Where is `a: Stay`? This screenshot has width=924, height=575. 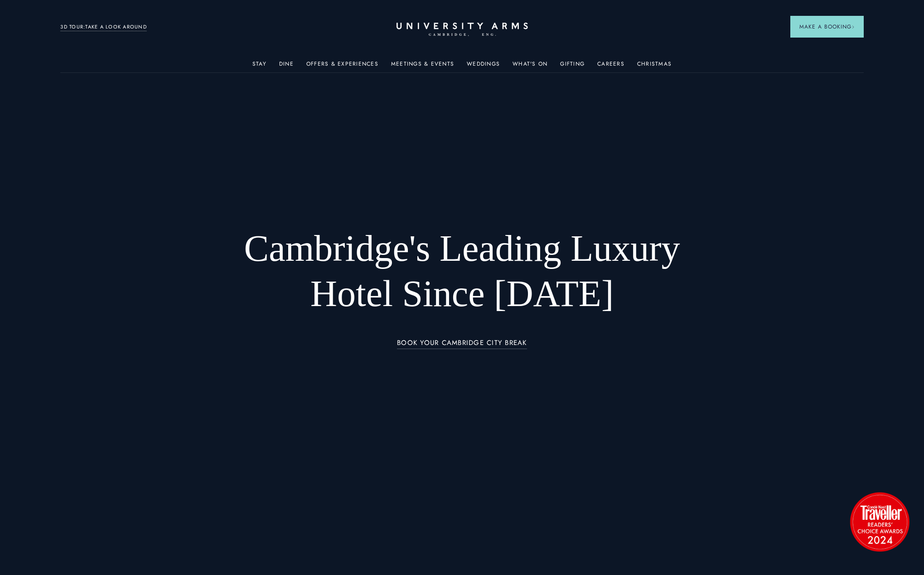
a: Stay is located at coordinates (259, 67).